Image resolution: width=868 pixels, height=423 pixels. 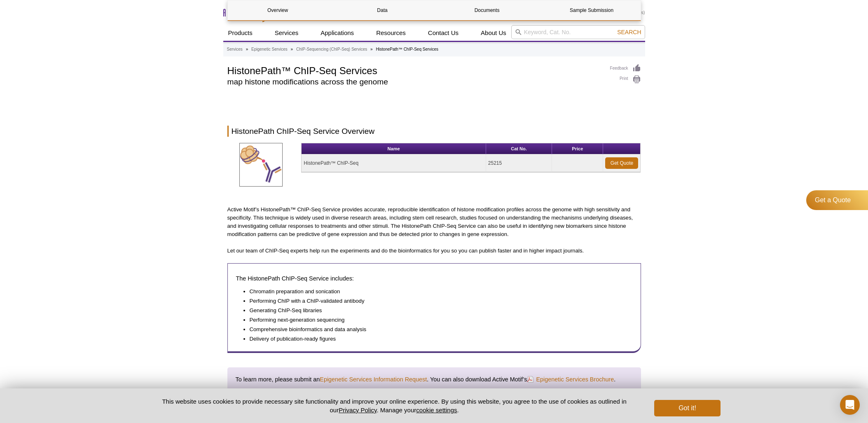 I want to click on p: This website uses cookies to provide necessary site functionality and improve your online experie..., so click(x=395, y=406).